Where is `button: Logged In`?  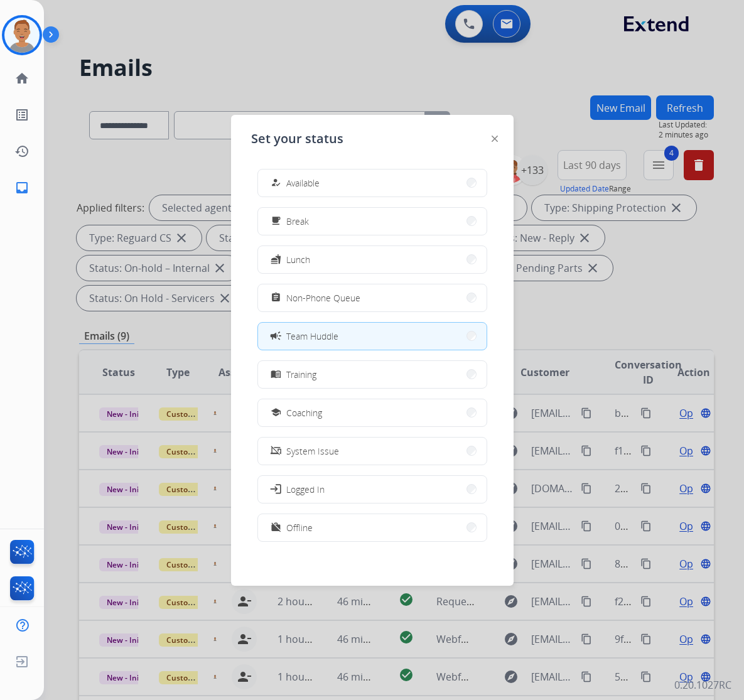 button: Logged In is located at coordinates (372, 489).